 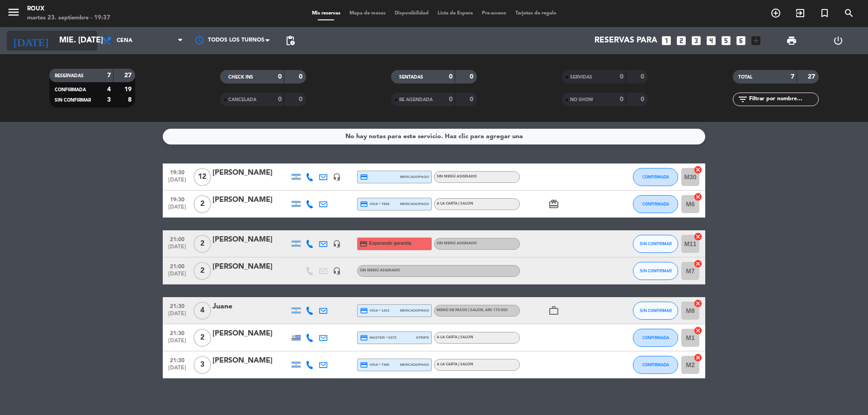 What do you see at coordinates (129, 89) in the screenshot?
I see `strong: 19` at bounding box center [129, 89].